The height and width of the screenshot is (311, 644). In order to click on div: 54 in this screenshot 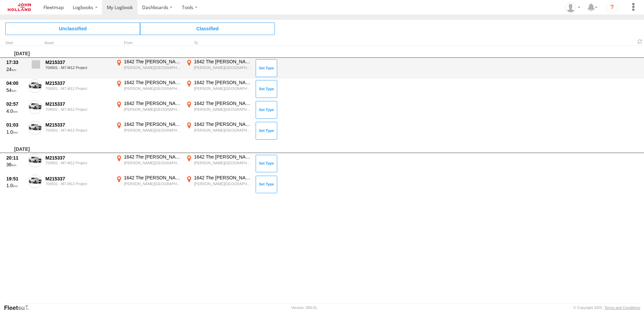, I will do `click(16, 90)`.